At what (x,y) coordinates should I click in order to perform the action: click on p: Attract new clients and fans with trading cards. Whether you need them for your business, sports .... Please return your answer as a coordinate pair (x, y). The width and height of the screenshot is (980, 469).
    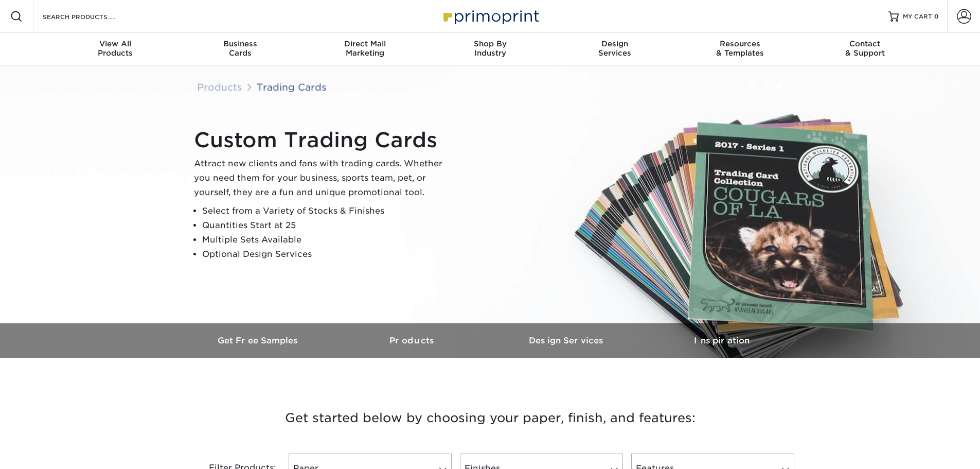
    Looking at the image, I should click on (323, 178).